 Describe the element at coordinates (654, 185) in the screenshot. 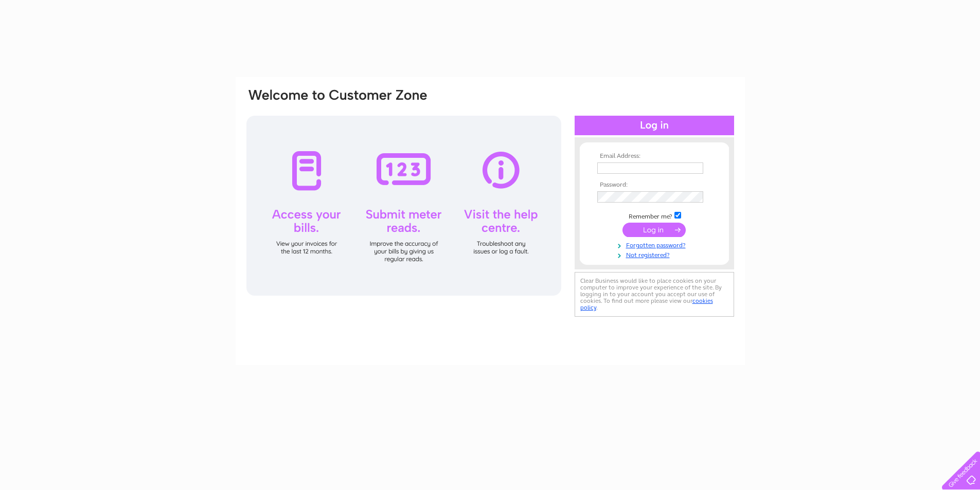

I see `th: Password:` at that location.